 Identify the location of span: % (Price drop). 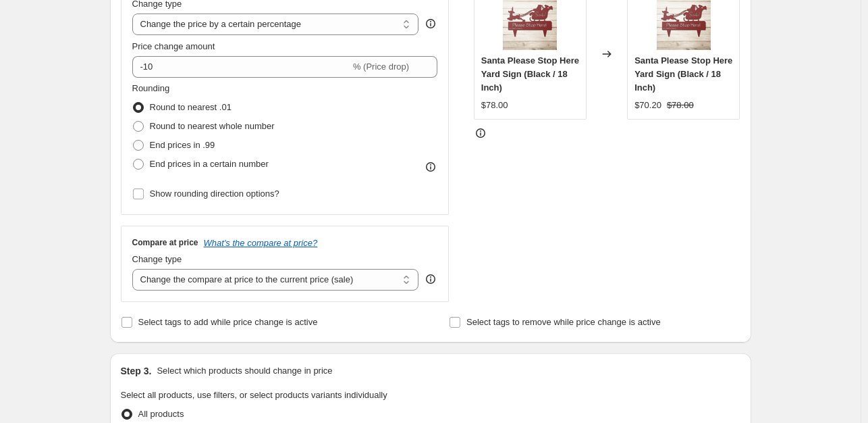
(380, 66).